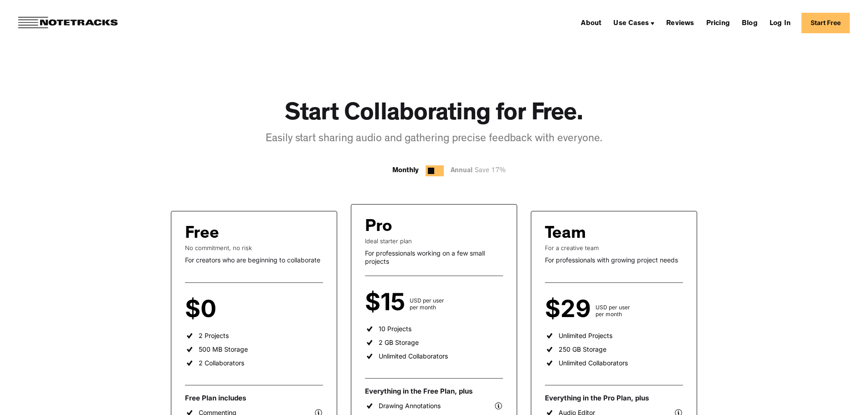 The width and height of the screenshot is (868, 415). What do you see at coordinates (434, 391) in the screenshot?
I see `div: Everything in the Free Plan, plus` at bounding box center [434, 391].